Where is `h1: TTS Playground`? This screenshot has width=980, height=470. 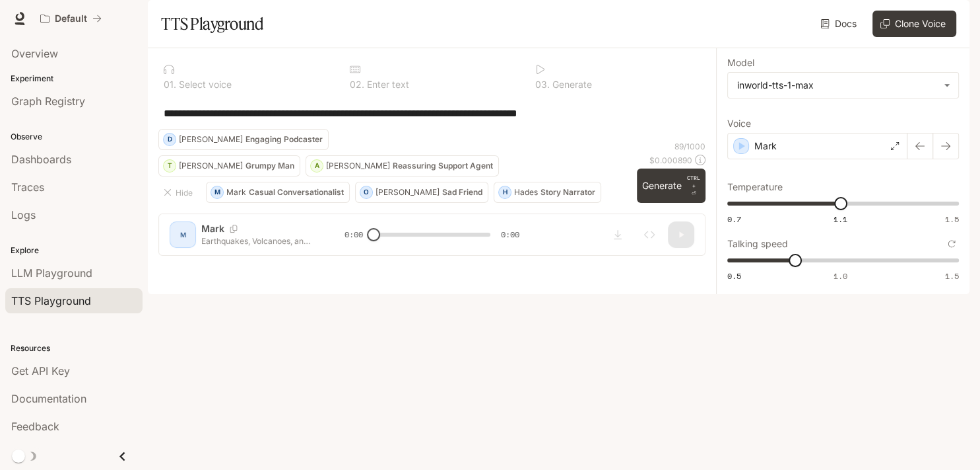 h1: TTS Playground is located at coordinates (212, 24).